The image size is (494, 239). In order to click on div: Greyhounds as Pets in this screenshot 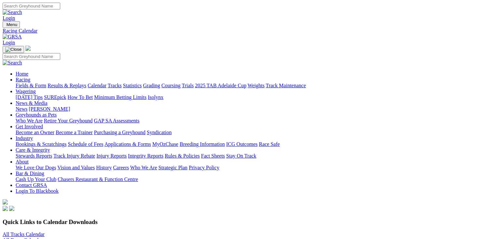, I will do `click(254, 121)`.